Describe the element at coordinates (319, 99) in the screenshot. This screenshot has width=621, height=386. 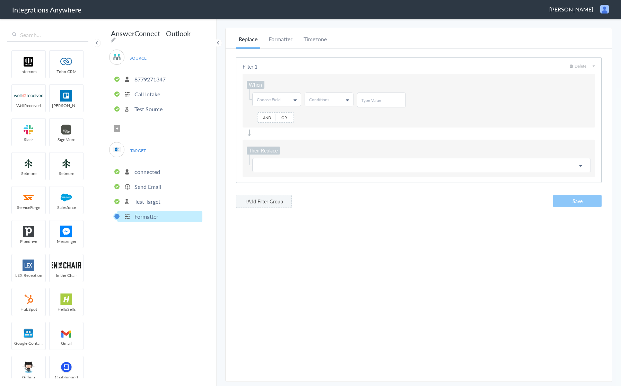
I see `span: Conditions` at that location.